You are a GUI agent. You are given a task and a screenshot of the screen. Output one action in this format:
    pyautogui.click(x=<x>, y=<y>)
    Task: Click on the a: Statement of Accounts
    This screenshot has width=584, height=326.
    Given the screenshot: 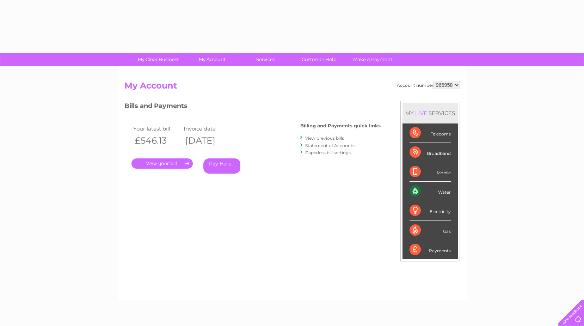 What is the action you would take?
    pyautogui.click(x=330, y=145)
    